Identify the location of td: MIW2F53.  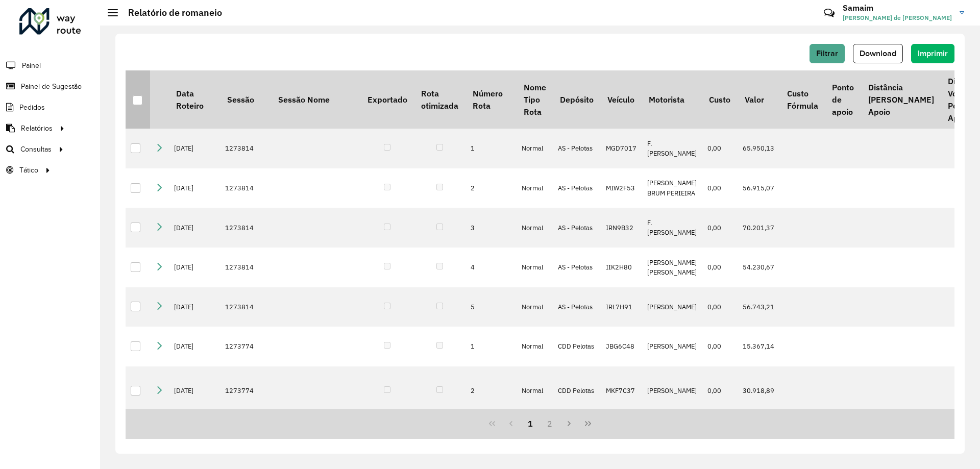
(621, 189).